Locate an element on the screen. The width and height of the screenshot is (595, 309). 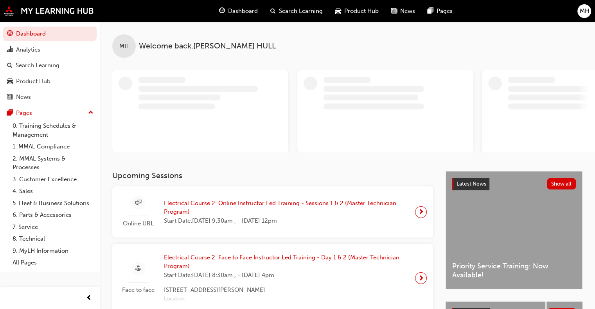
span: Online URL is located at coordinates (138, 224).